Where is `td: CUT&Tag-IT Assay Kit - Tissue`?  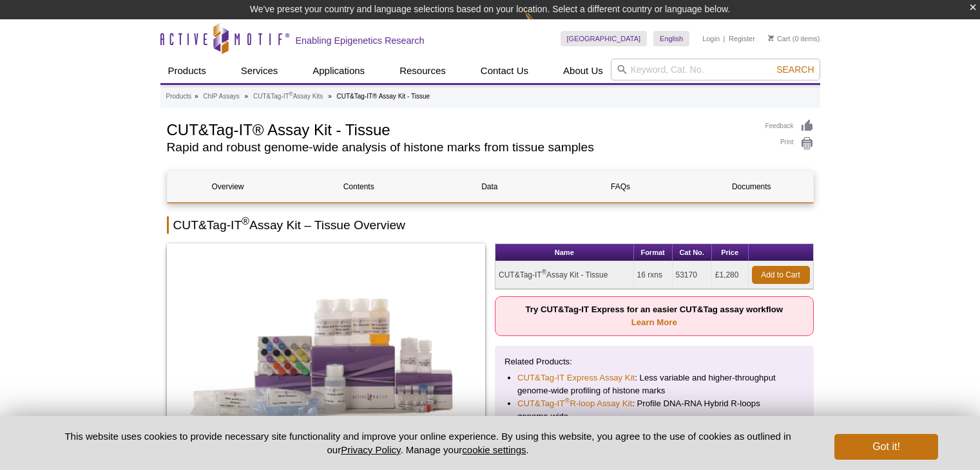
td: CUT&Tag-IT Assay Kit - Tissue is located at coordinates (565, 275).